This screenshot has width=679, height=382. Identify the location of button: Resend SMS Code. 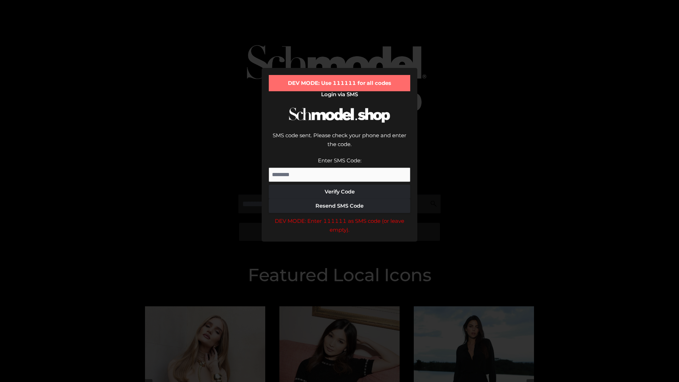
(339, 206).